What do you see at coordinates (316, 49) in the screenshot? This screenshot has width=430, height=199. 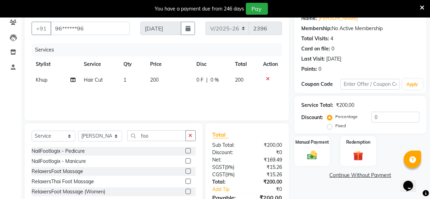 I see `div: Card on file:` at bounding box center [316, 49].